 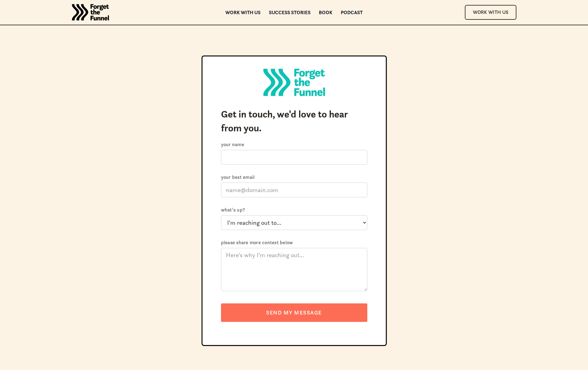 What do you see at coordinates (294, 190) in the screenshot?
I see `input: name@domain.com` at bounding box center [294, 190].